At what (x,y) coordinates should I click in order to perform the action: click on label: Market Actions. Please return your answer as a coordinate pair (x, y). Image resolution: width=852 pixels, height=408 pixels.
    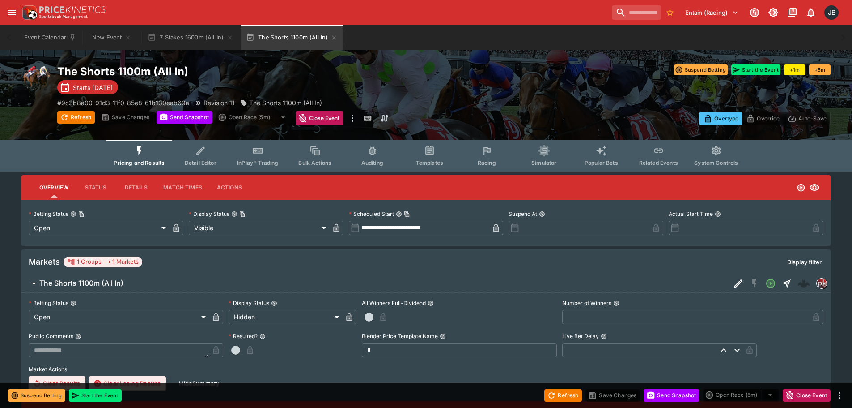
    Looking at the image, I should click on (426, 369).